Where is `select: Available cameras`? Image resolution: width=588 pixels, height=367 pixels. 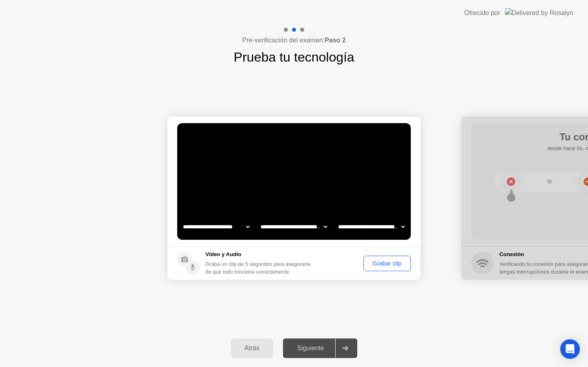 select: Available cameras is located at coordinates (216, 227).